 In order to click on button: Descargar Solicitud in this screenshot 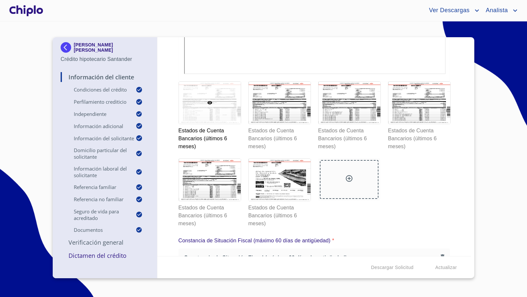, I will do `click(393, 268)`.